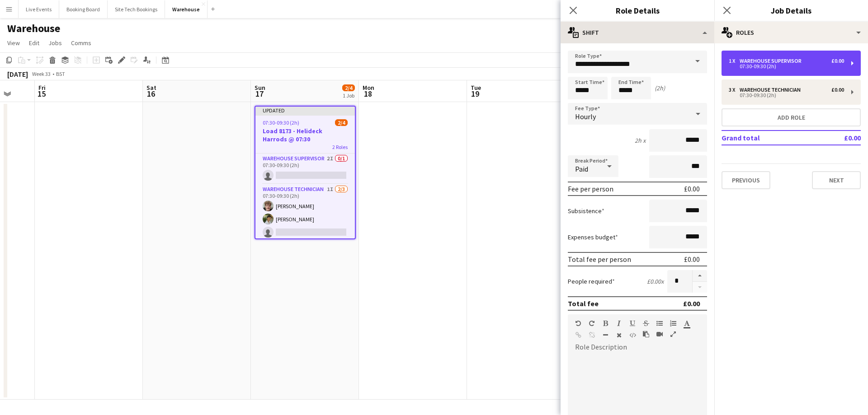 The image size is (868, 415). What do you see at coordinates (81, 43) in the screenshot?
I see `span: Comms` at bounding box center [81, 43].